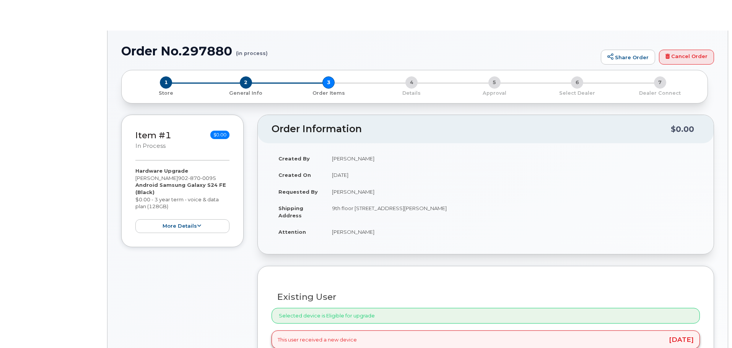  What do you see at coordinates (359, 51) in the screenshot?
I see `h1: Order No.297880` at bounding box center [359, 51].